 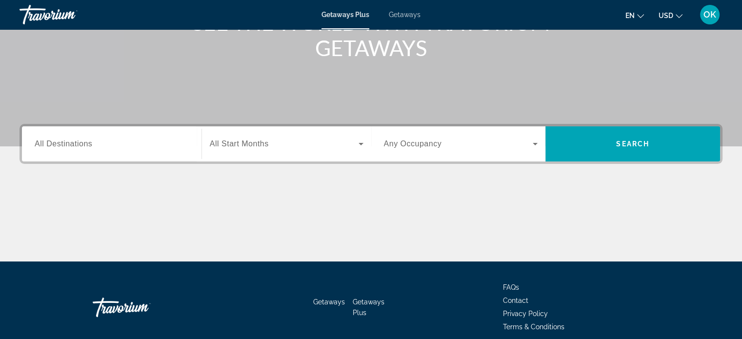 What do you see at coordinates (633, 144) in the screenshot?
I see `span: Search` at bounding box center [633, 144].